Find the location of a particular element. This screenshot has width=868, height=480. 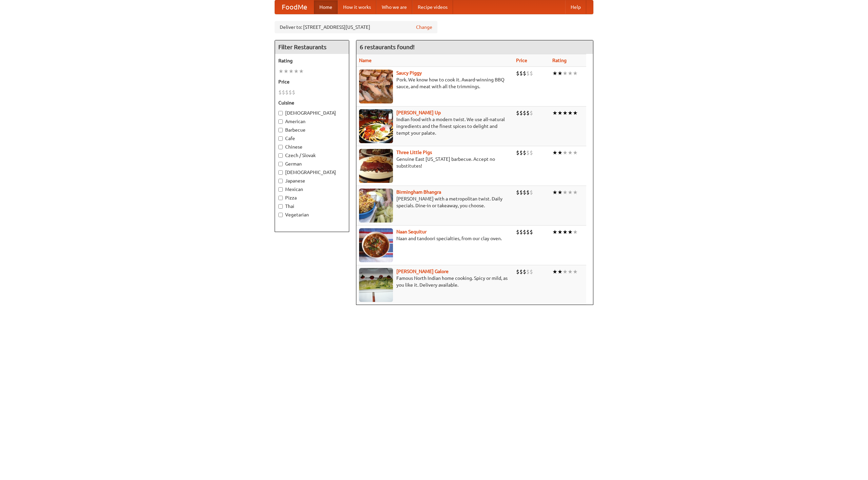

label: German is located at coordinates (312, 164).